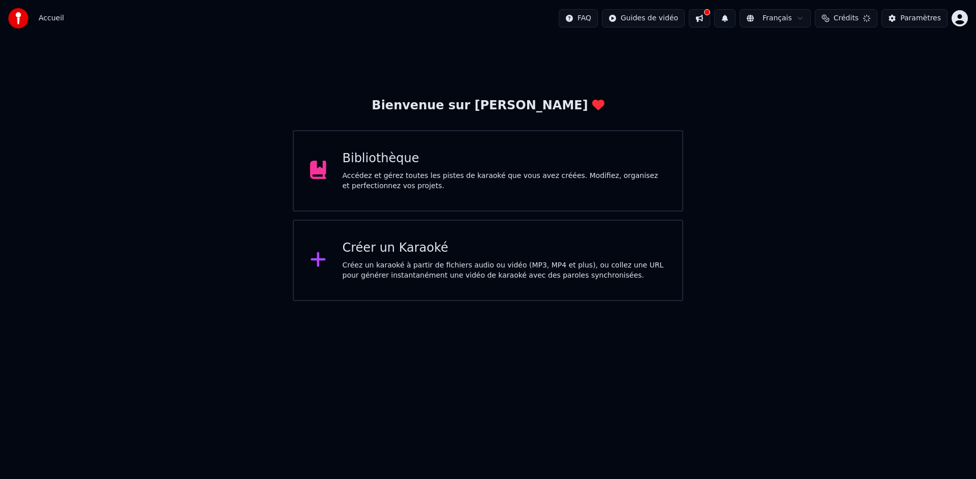  Describe the element at coordinates (51, 18) in the screenshot. I see `nav: breadcrumb` at that location.